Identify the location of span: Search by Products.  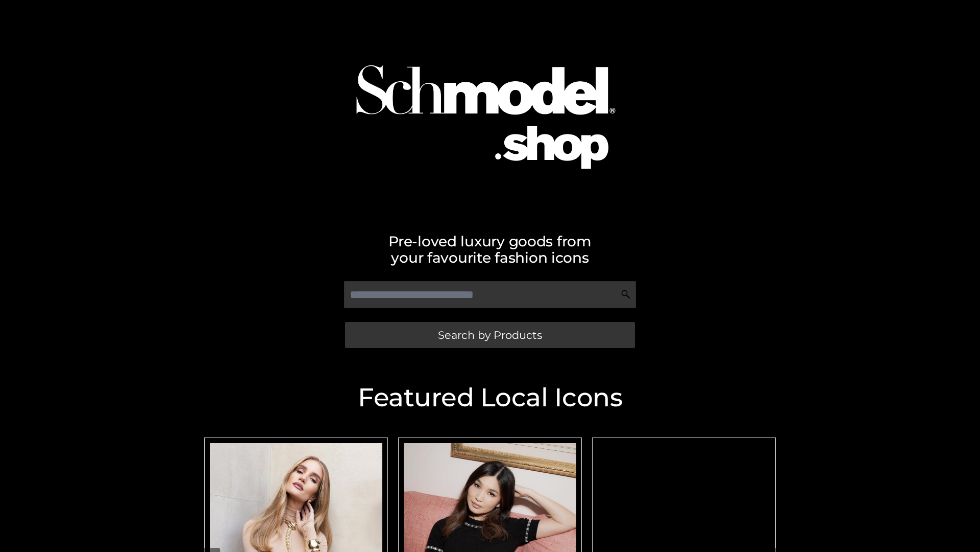
(490, 334).